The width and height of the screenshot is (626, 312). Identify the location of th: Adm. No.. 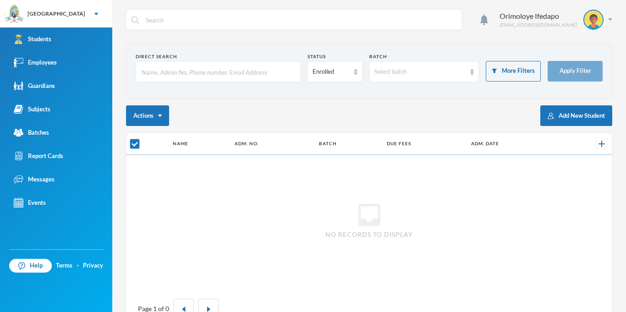
(272, 144).